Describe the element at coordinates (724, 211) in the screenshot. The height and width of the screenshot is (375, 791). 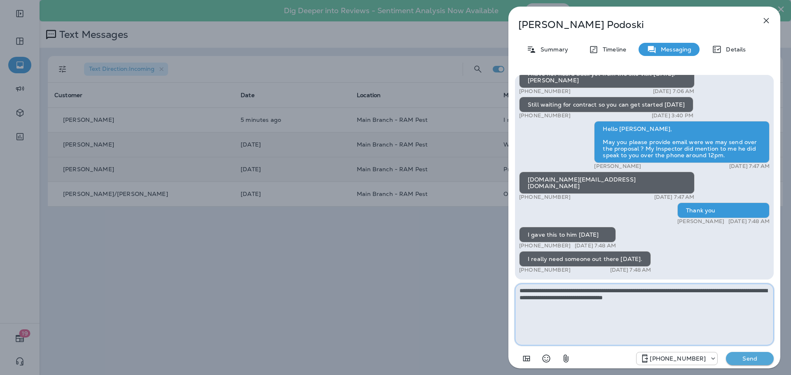
I see `div: Thank you` at that location.